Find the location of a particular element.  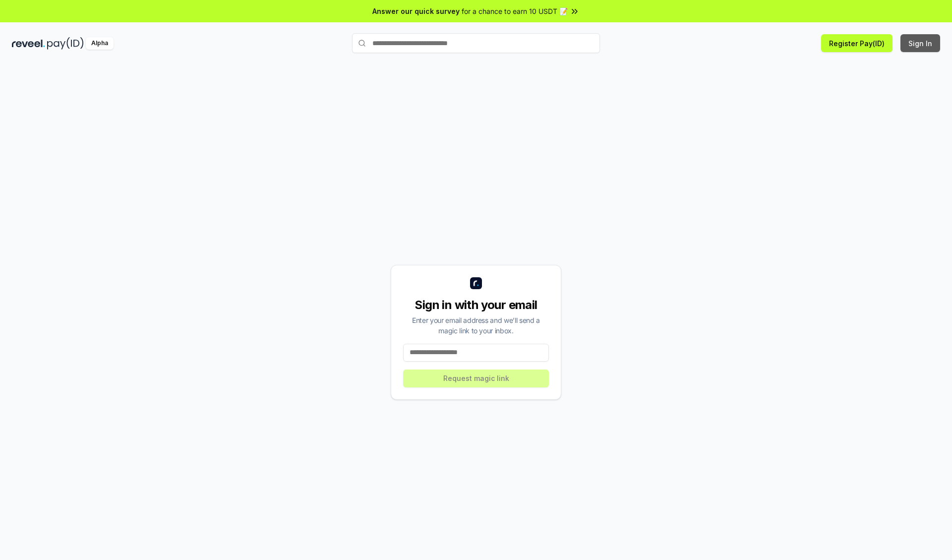

span: Answer our quick survey is located at coordinates (416, 11).